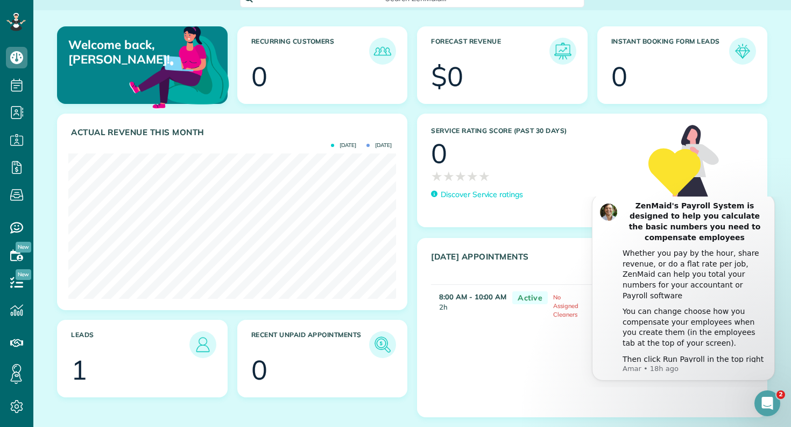 The width and height of the screenshot is (791, 427). Describe the element at coordinates (33, 16) in the screenshot. I see `img: Profile image for Amar` at that location.